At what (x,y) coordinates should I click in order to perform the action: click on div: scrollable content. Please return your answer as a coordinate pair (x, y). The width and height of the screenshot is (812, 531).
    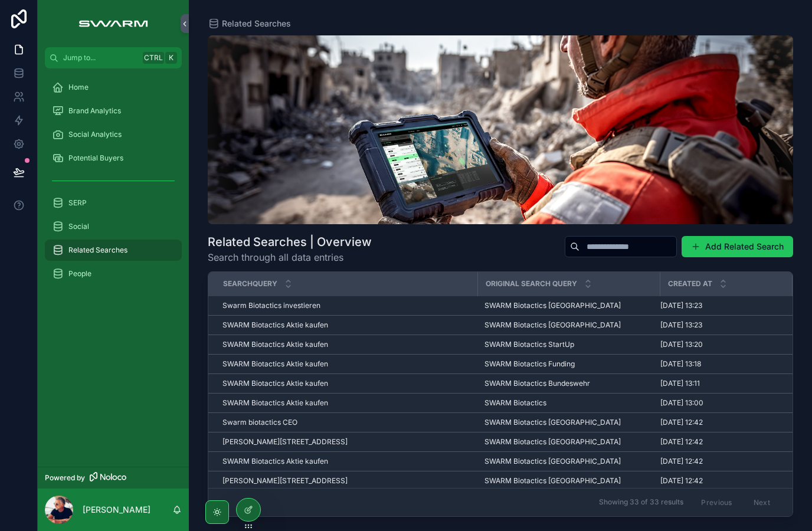
    Looking at the image, I should click on (113, 184).